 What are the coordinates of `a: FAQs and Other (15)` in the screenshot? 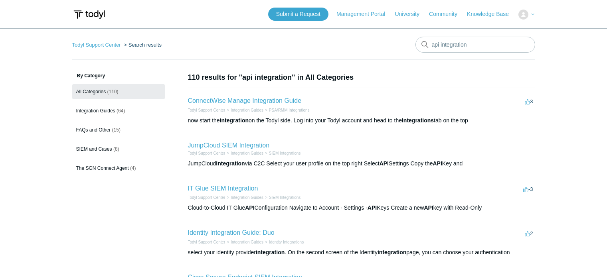 It's located at (119, 130).